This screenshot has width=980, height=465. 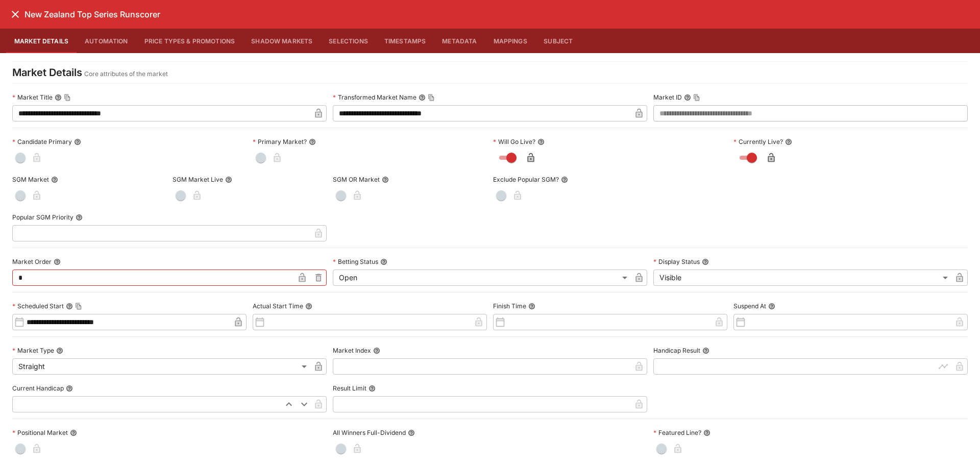 What do you see at coordinates (33, 350) in the screenshot?
I see `p: Market Type` at bounding box center [33, 350].